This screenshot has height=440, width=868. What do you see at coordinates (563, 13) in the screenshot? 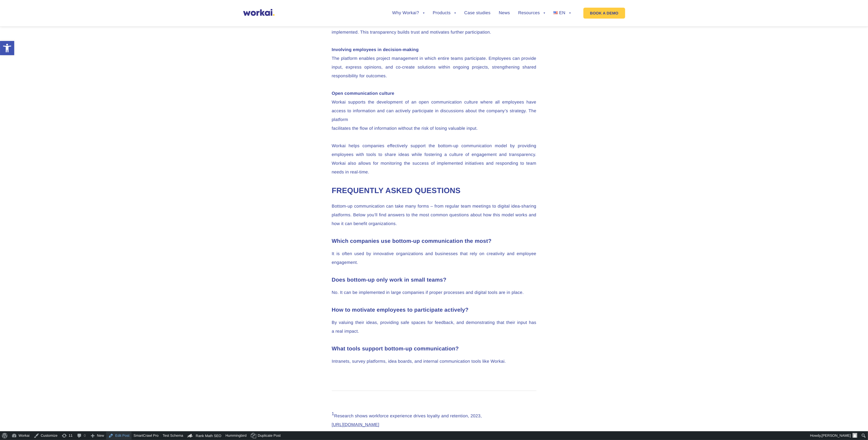
I see `a: EN` at bounding box center [563, 13].